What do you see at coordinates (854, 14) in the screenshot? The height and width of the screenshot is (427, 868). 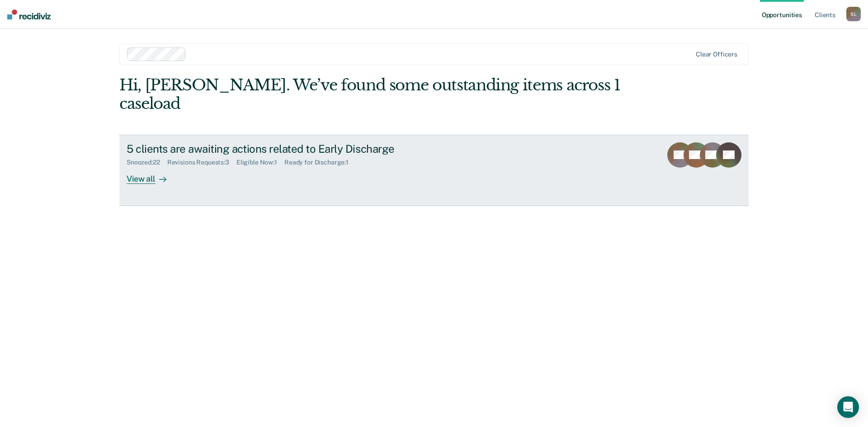 I see `div: S L` at bounding box center [854, 14].